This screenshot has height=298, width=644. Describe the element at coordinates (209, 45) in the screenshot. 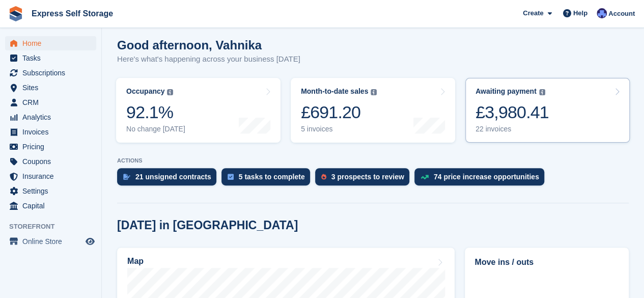

I see `h1: Good afternoon, Vahnika` at that location.